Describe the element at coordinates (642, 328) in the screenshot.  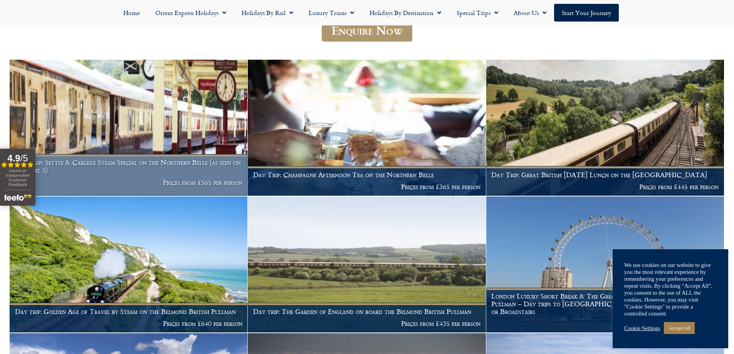
I see `a: Cookie Settings` at that location.